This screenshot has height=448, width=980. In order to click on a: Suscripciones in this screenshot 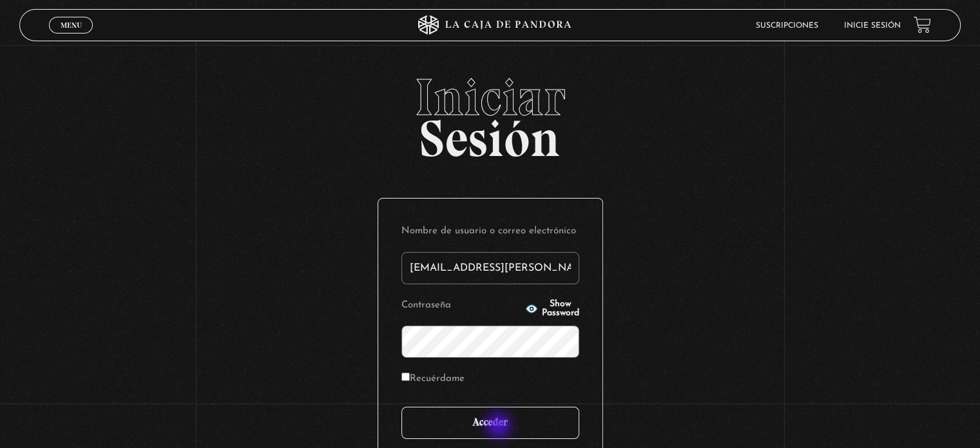, I will do `click(787, 25)`.